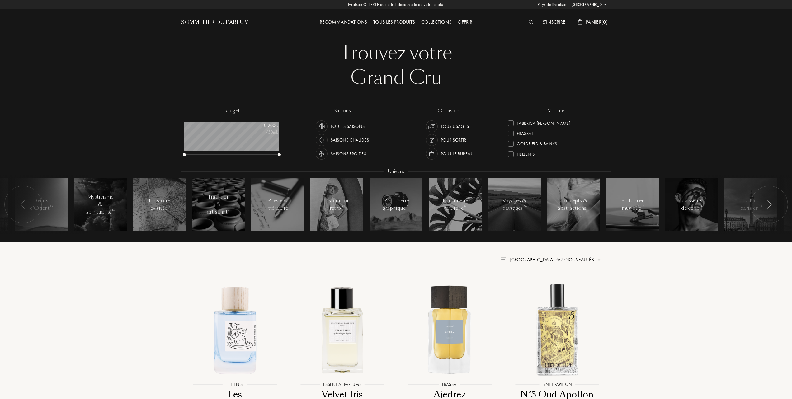 Image resolution: width=792 pixels, height=399 pixels. I want to click on div: budget, so click(232, 111).